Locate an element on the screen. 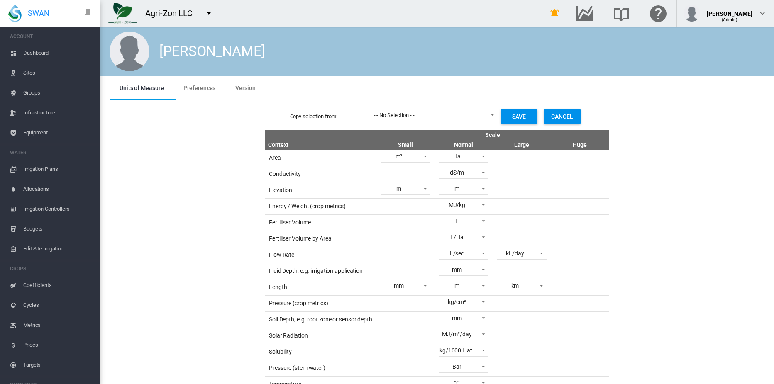 The image size is (774, 384). img: profile.jpg is located at coordinates (692, 13).